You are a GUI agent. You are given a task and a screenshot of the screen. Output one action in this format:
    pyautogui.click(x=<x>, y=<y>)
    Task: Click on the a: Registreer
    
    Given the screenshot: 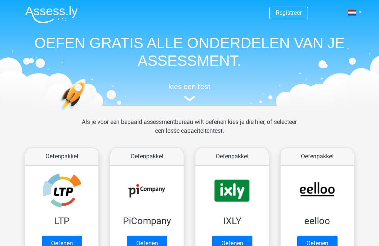 What is the action you would take?
    pyautogui.click(x=288, y=13)
    